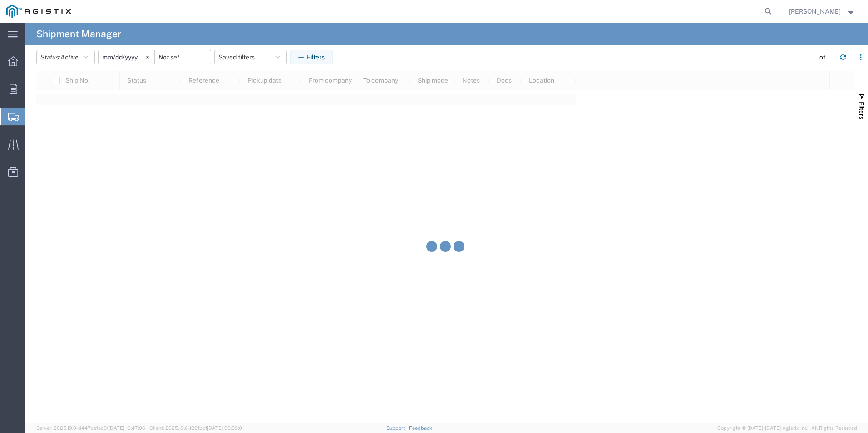  Describe the element at coordinates (39, 11) in the screenshot. I see `img: logo` at that location.